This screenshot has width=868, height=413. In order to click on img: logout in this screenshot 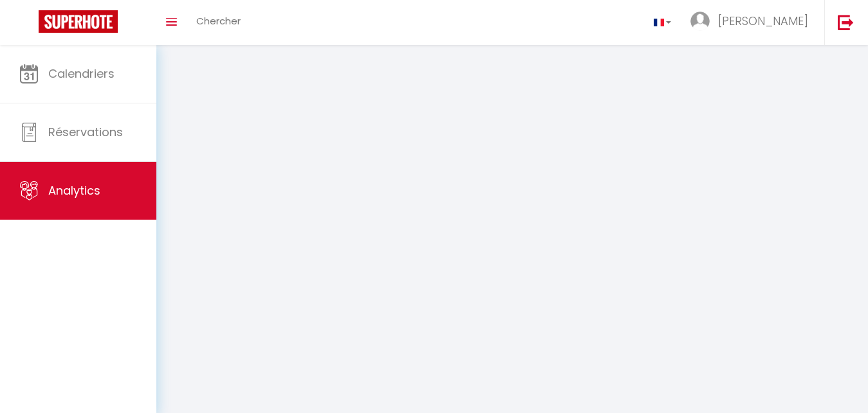, I will do `click(845, 22)`.